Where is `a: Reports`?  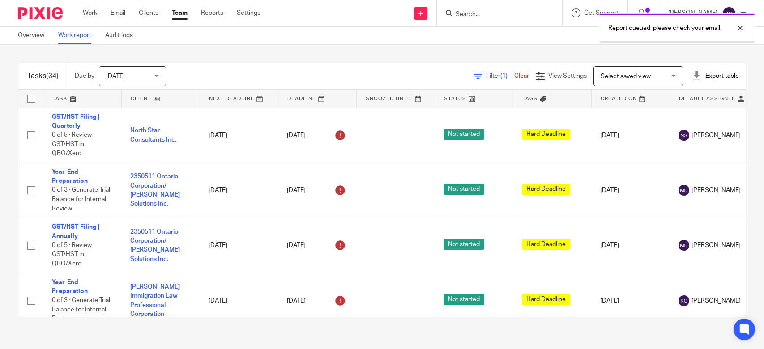
a: Reports is located at coordinates (212, 13).